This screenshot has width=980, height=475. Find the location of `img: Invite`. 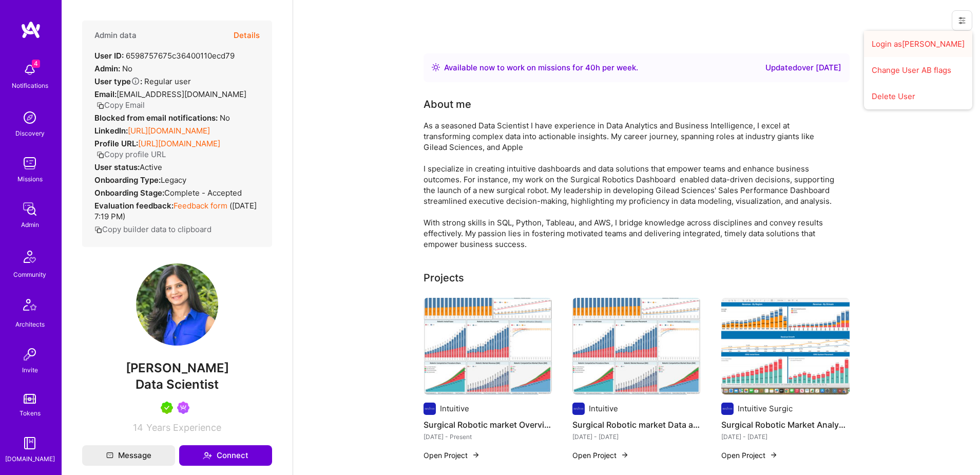

img: Invite is located at coordinates (30, 355).